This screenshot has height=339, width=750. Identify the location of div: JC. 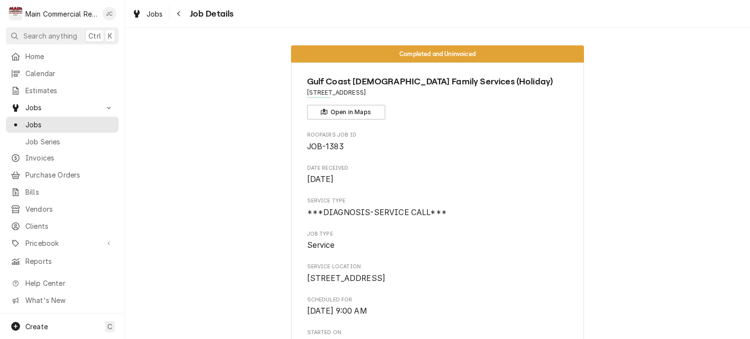
(109, 14).